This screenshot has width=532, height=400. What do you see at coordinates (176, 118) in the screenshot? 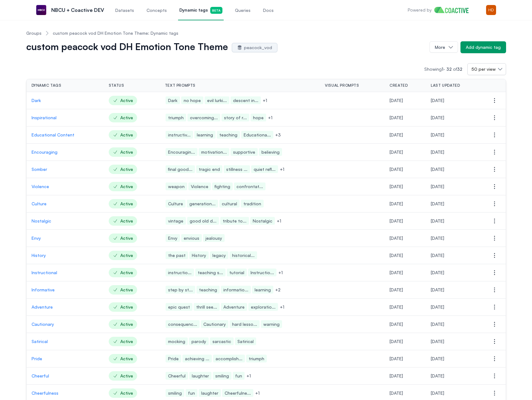
I see `span: triumph` at bounding box center [176, 118].